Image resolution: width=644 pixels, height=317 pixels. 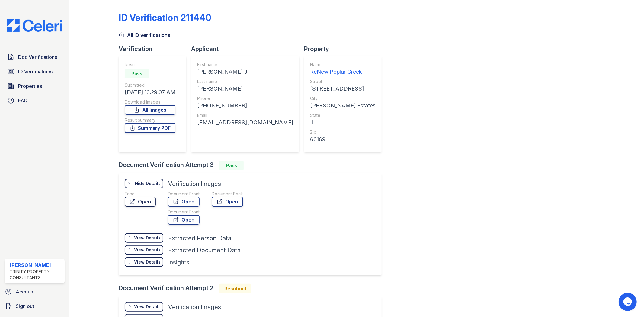 I want to click on div: Last name, so click(x=245, y=81).